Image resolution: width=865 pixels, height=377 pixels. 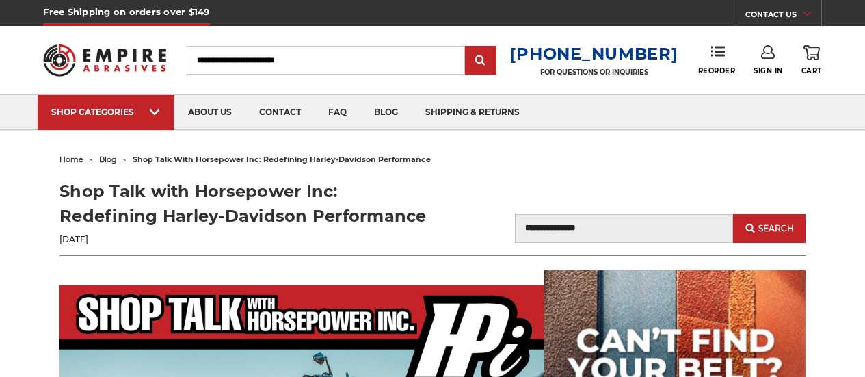 I want to click on span: shop talk with horsepower inc: redefining harley-davidson performance, so click(x=282, y=159).